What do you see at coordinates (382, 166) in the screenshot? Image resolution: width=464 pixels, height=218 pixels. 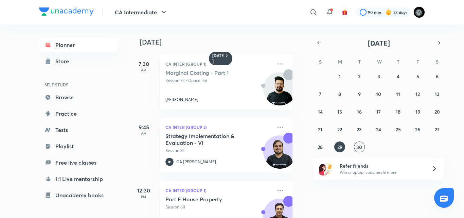 I see `h6: Refer friends` at bounding box center [382, 166].